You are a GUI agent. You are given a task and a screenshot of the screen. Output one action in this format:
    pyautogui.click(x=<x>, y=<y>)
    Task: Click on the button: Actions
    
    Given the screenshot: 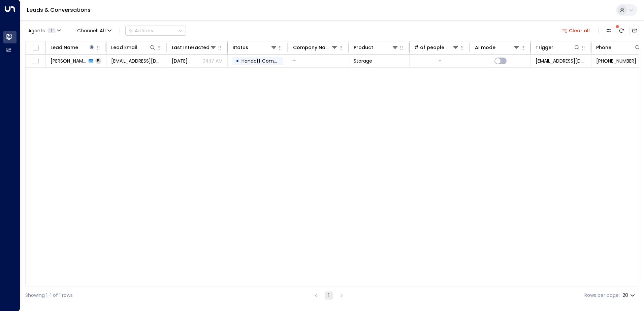 What is the action you would take?
    pyautogui.click(x=155, y=30)
    